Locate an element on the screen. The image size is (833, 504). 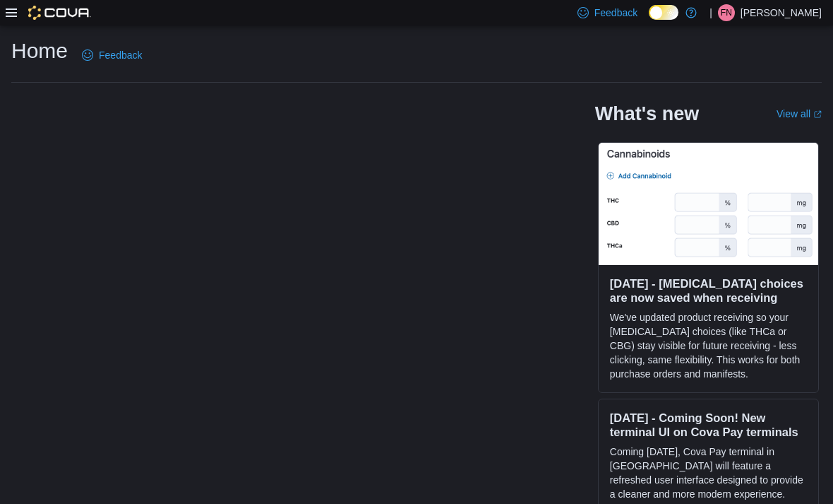
a: View allExternal link is located at coordinates (799, 114).